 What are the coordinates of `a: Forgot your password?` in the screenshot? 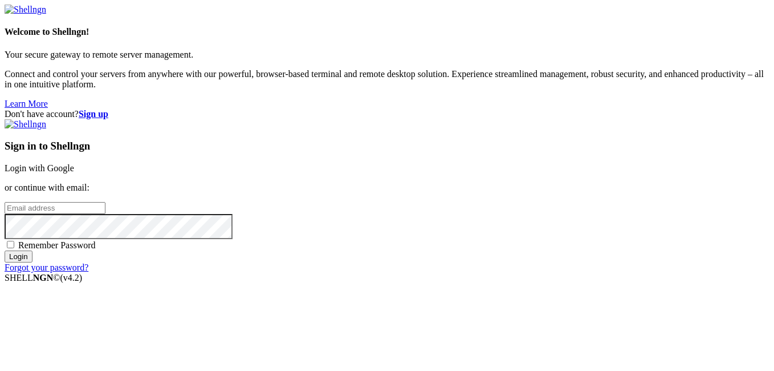 It's located at (46, 267).